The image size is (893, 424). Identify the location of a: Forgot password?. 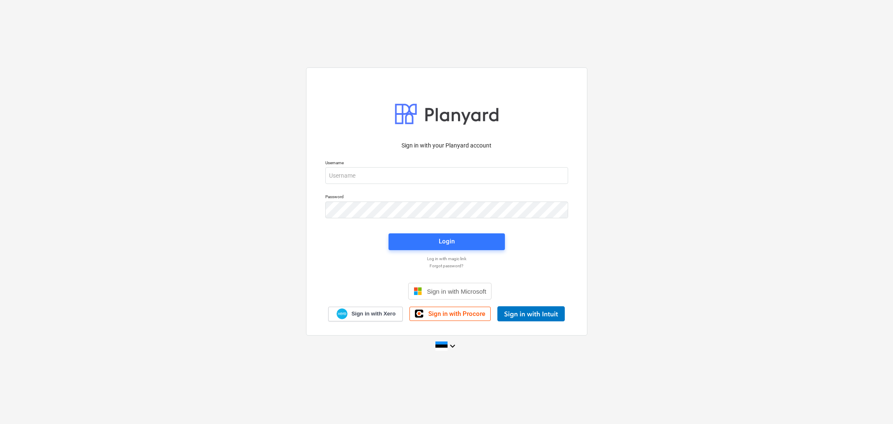
(447, 265).